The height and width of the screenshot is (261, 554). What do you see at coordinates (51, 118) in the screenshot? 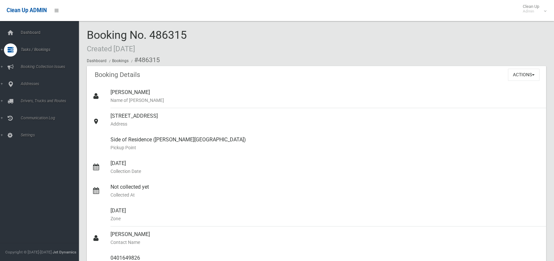
I see `span: Communication Log` at bounding box center [51, 118].